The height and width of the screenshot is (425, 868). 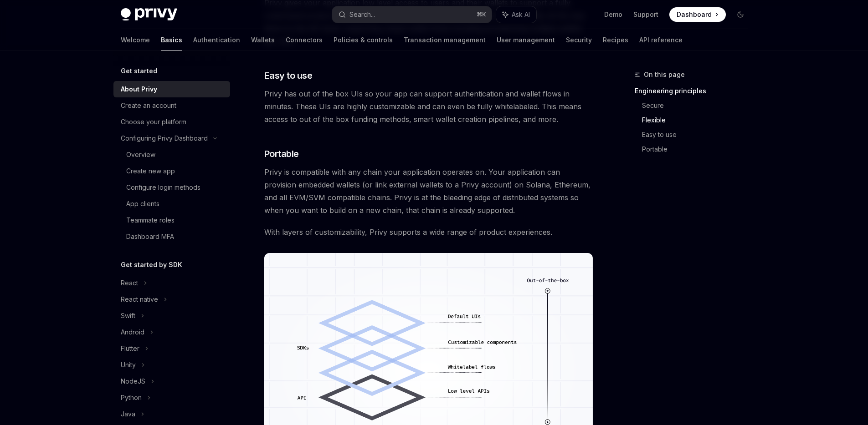 I want to click on span: Dashboard, so click(x=694, y=15).